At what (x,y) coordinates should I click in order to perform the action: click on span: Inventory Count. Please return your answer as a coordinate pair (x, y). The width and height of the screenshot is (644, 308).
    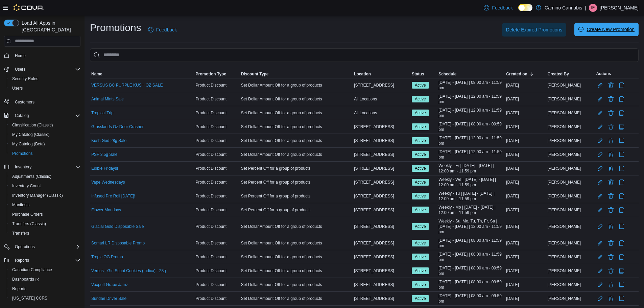
    Looking at the image, I should click on (45, 186).